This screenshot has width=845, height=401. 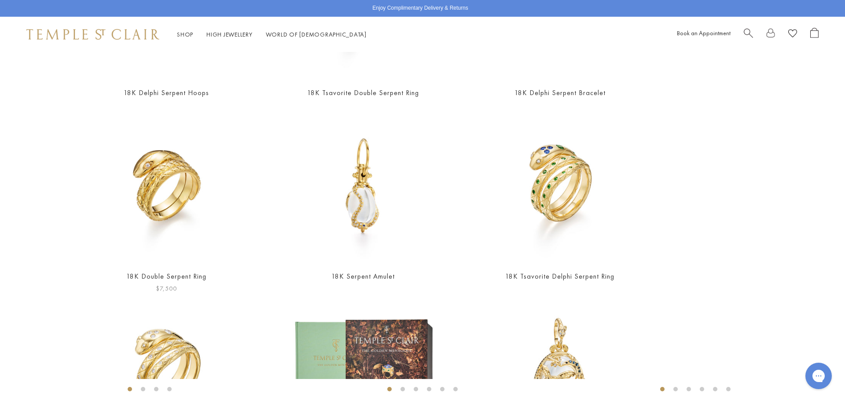 I want to click on a: View Wishlist, so click(x=793, y=34).